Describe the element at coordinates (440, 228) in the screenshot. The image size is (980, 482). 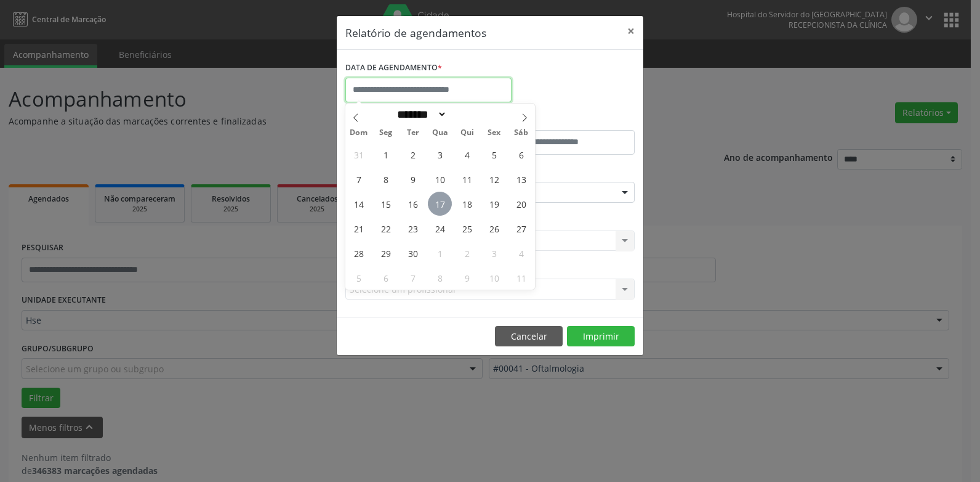
I see `span: Setembro 24, 2025` at that location.